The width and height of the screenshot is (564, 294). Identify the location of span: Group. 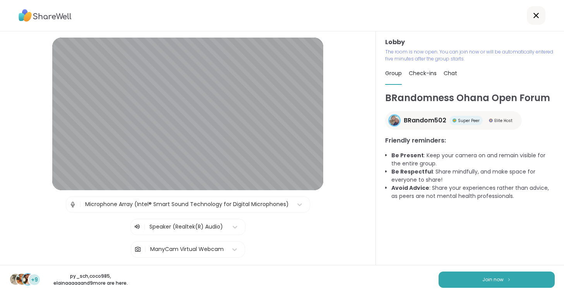
(393, 73).